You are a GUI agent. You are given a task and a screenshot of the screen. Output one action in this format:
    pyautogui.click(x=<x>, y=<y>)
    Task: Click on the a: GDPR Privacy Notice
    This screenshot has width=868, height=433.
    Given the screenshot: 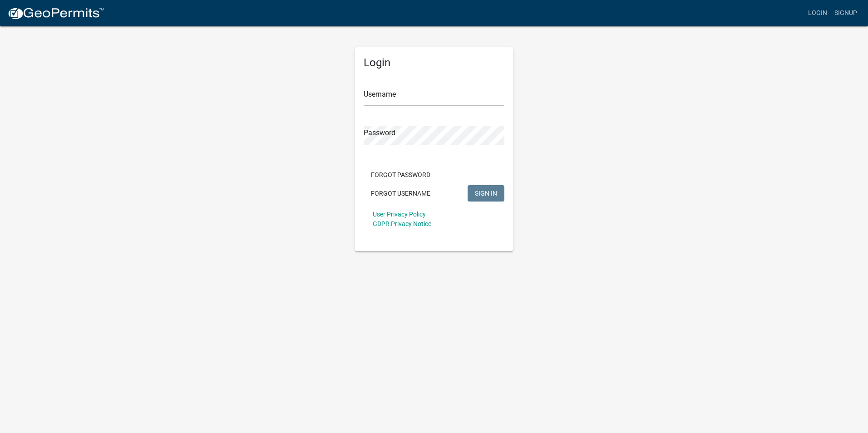 What is the action you would take?
    pyautogui.click(x=402, y=224)
    